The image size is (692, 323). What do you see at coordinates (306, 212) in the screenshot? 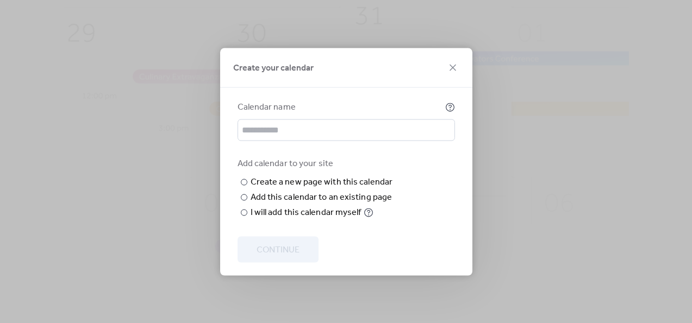
I see `div: I will add this calendar myself` at bounding box center [306, 212].